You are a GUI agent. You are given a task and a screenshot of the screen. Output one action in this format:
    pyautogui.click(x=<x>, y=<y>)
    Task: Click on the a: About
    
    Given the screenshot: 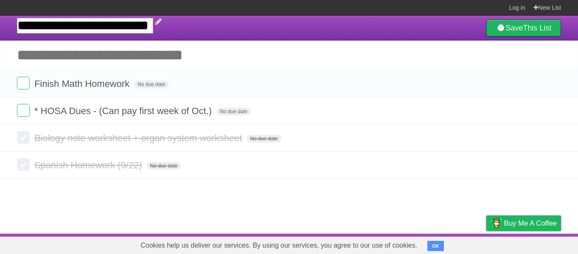 What is the action you would take?
    pyautogui.click(x=383, y=243)
    